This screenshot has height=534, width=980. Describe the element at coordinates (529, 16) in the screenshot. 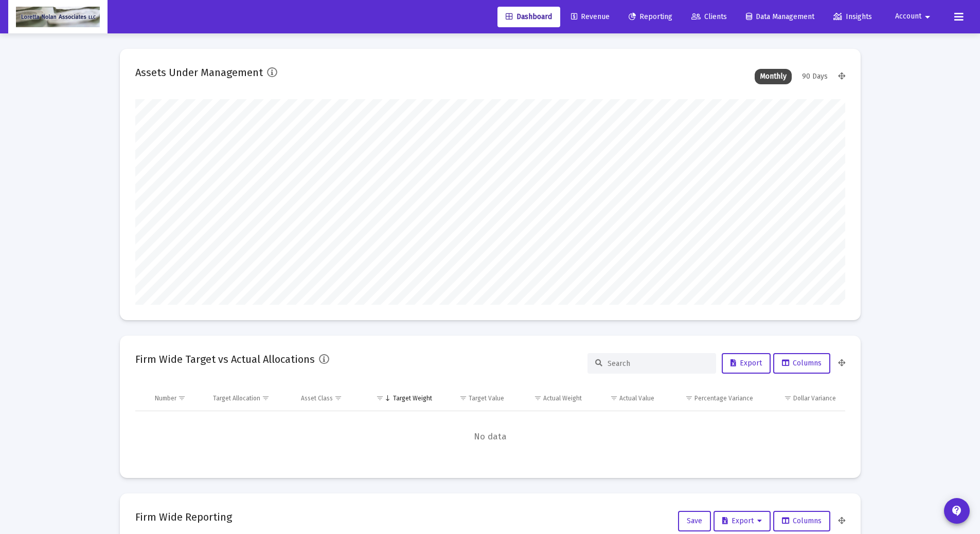

I see `span: Dashboard` at that location.